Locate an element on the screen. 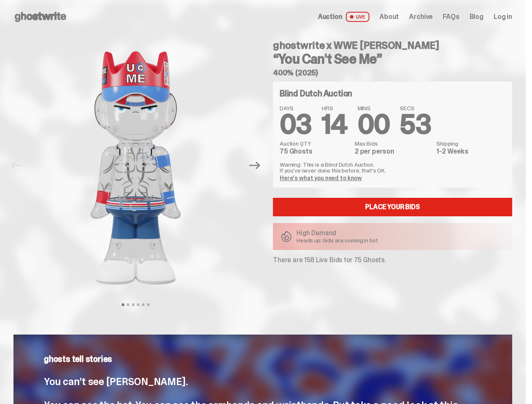 This screenshot has height=404, width=532. a: FAQs is located at coordinates (451, 17).